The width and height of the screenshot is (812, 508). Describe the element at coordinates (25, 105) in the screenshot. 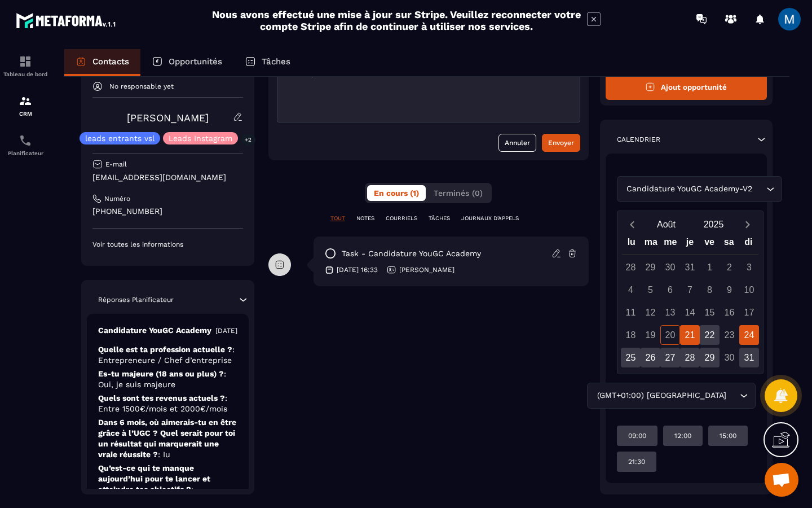

I see `a: formationformationCRM` at that location.